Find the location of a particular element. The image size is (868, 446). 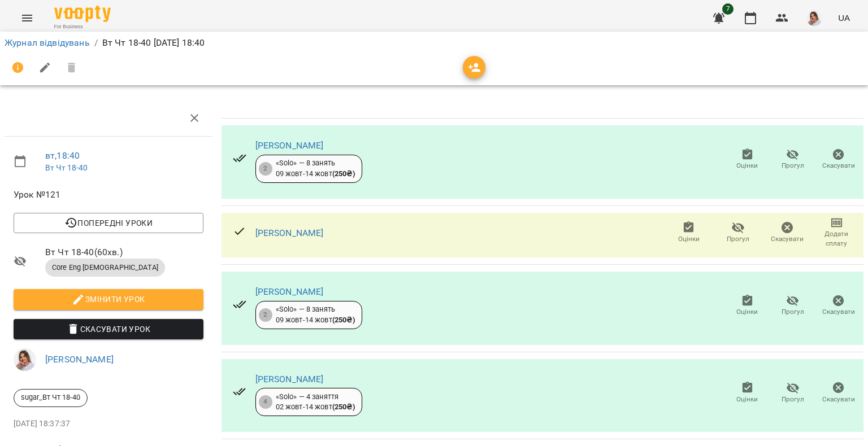

a: Журнал відвідувань is located at coordinates (47, 43).